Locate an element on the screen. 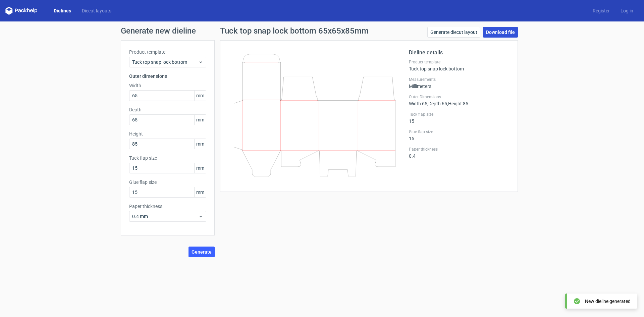 This screenshot has width=644, height=317. label: Measurements is located at coordinates (459, 80).